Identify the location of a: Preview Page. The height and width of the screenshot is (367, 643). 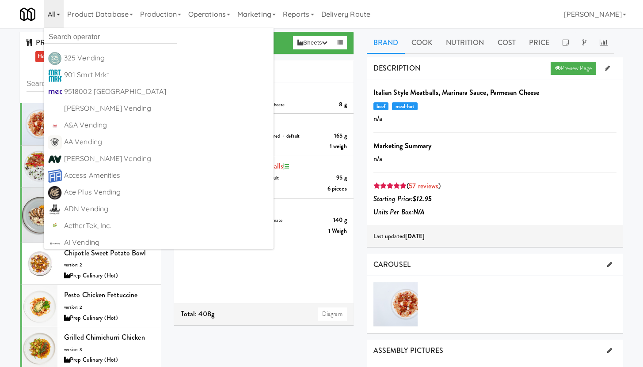
(573, 68).